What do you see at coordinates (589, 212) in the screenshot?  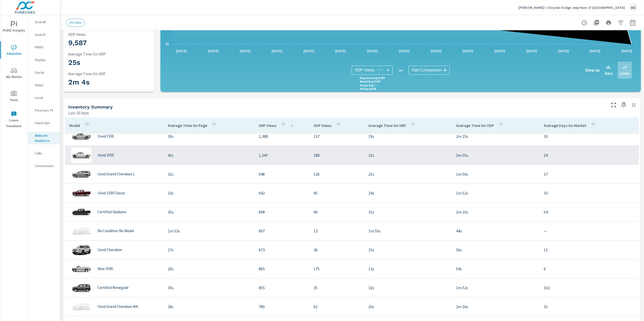 I see `p: 54` at bounding box center [589, 212].